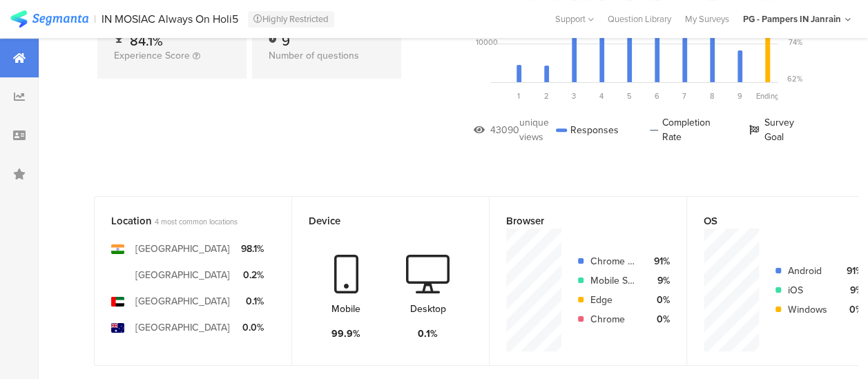 This screenshot has width=868, height=379. I want to click on div: Desktop, so click(428, 309).